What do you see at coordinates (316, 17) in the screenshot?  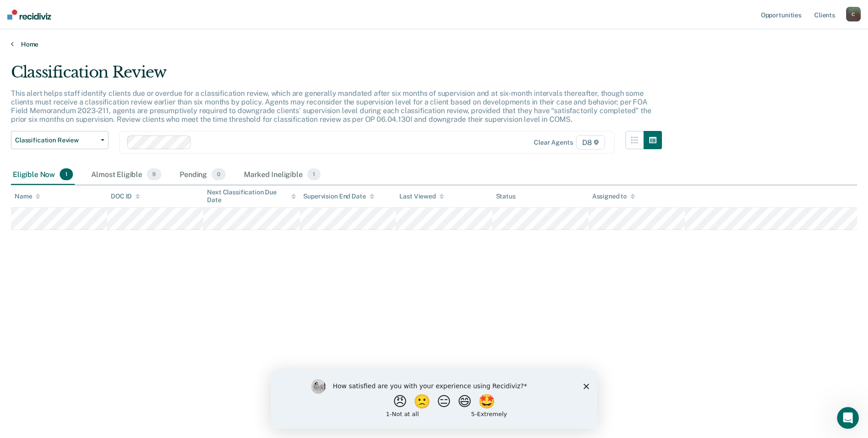 I see `div: Close survey` at bounding box center [316, 17].